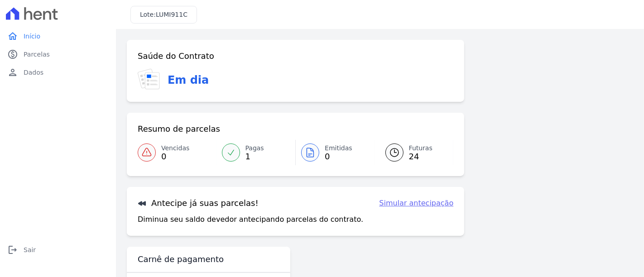 The height and width of the screenshot is (277, 644). I want to click on span: Futuras, so click(421, 148).